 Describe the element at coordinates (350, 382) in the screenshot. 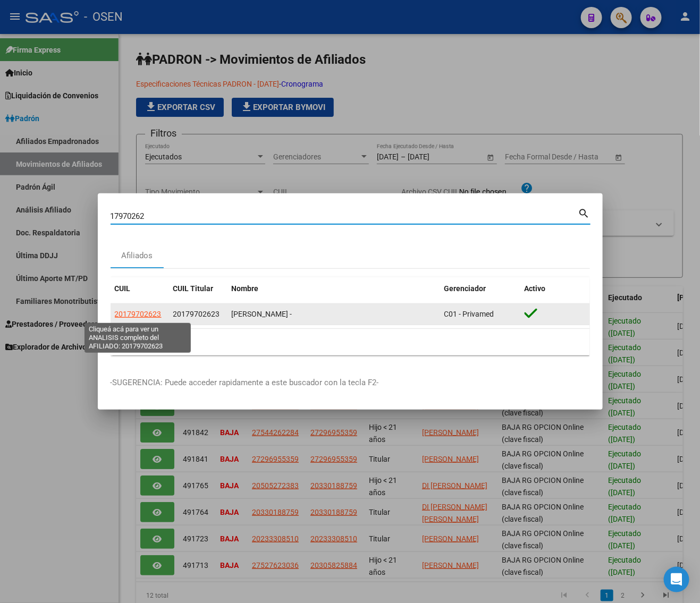

I see `p: -SUGERENCIA: Puede acceder rapidamente a este buscador con la tecla F2-` at that location.